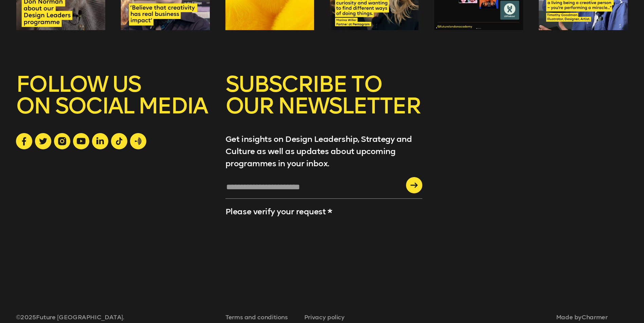 This screenshot has width=644, height=323. I want to click on span: Made by, so click(582, 318).